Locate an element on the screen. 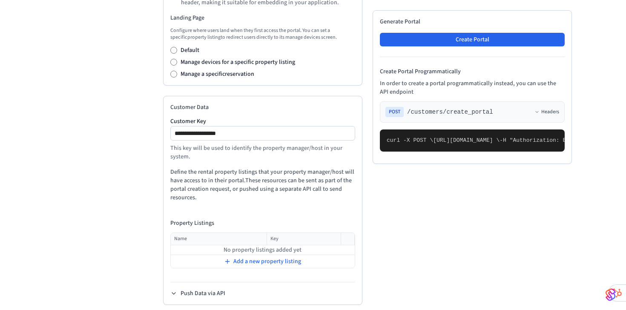  p: Configure where users land when they first access the portal. You can set a specific property lis... is located at coordinates (263, 34).